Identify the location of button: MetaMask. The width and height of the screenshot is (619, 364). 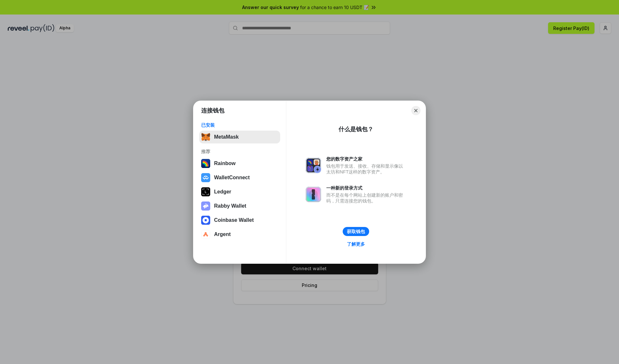
(240, 137).